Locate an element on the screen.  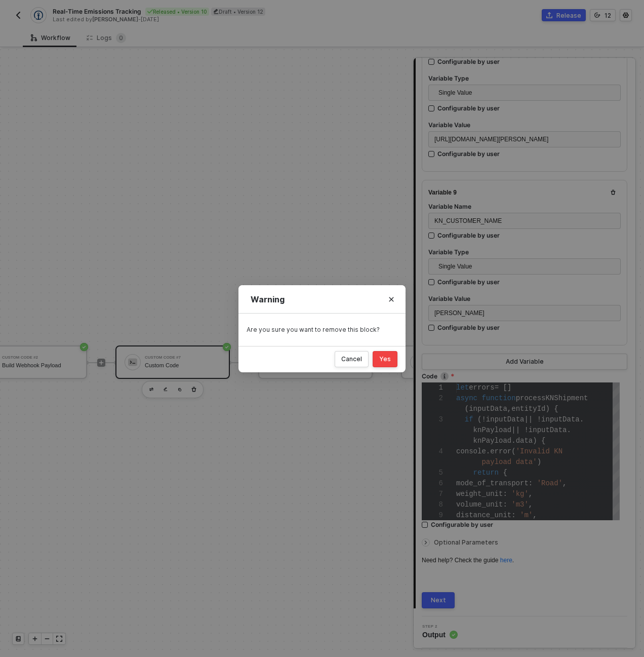
span: icon-minus is located at coordinates (47, 638).